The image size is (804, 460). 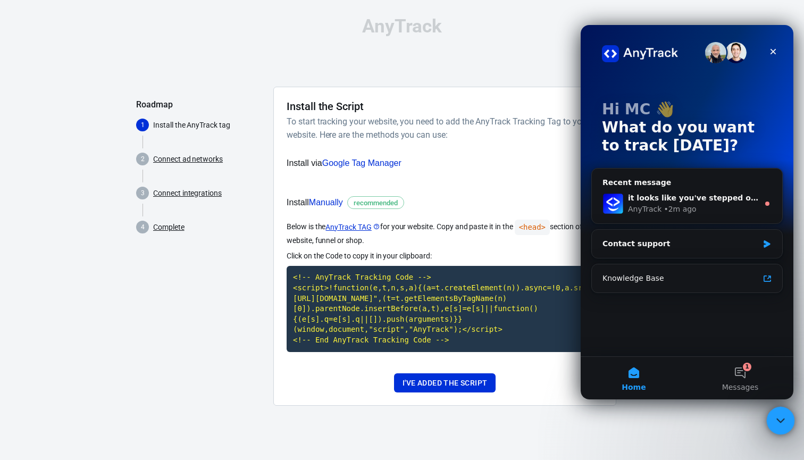 I want to click on text: 3, so click(x=142, y=193).